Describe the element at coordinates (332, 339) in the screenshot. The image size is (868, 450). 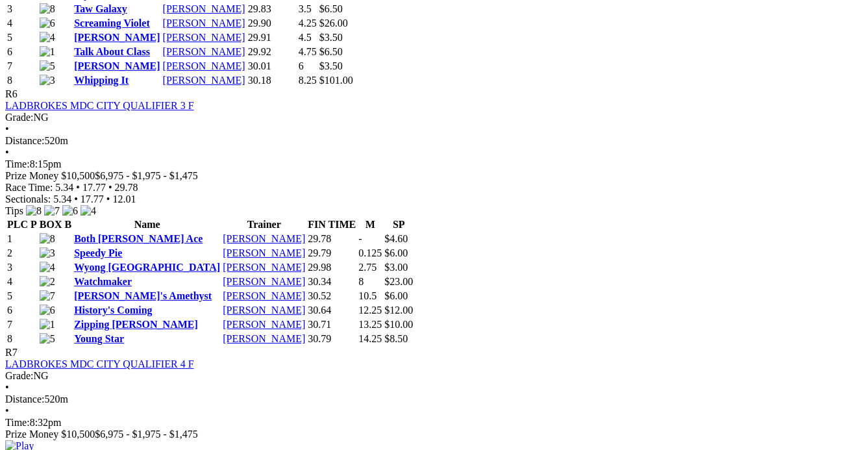
I see `td: 30.79` at that location.